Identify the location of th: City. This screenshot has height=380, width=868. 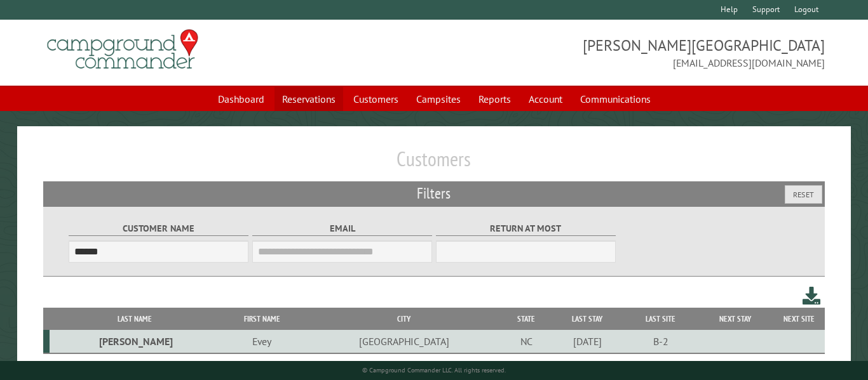
(404, 319).